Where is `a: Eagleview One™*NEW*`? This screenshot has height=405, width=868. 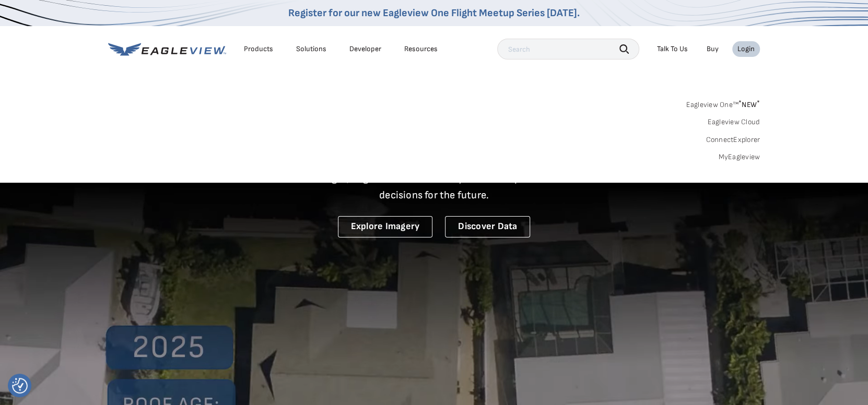
a: Eagleview One™*NEW* is located at coordinates (723, 103).